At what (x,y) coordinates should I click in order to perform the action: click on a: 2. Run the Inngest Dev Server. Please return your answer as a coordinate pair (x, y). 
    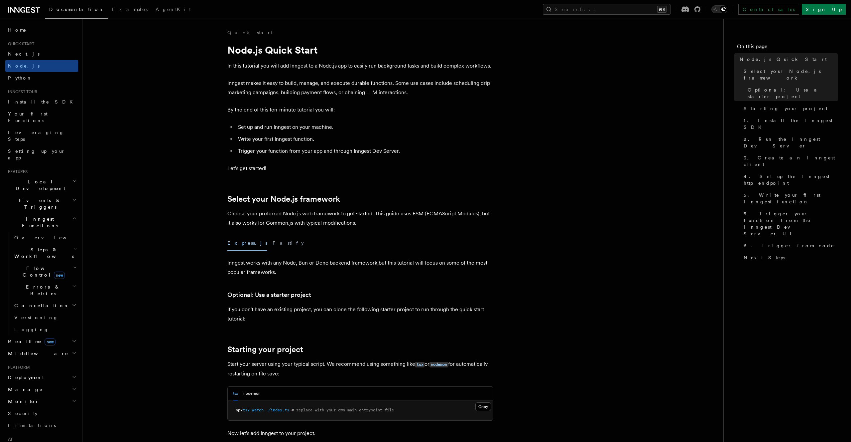
    Looking at the image, I should click on (789, 142).